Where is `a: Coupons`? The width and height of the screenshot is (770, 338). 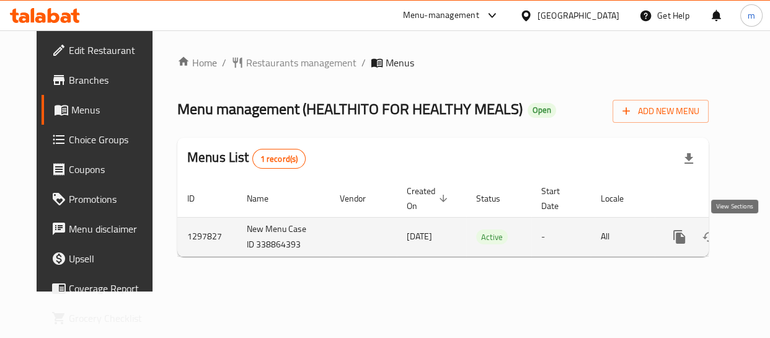
a: Coupons is located at coordinates (103, 169).